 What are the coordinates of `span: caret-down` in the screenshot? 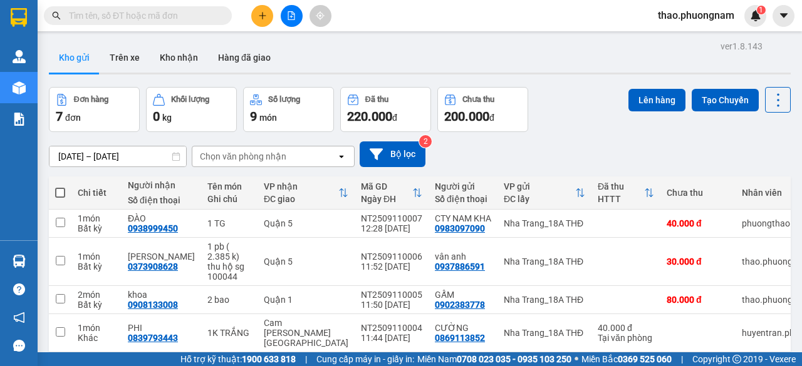 It's located at (784, 16).